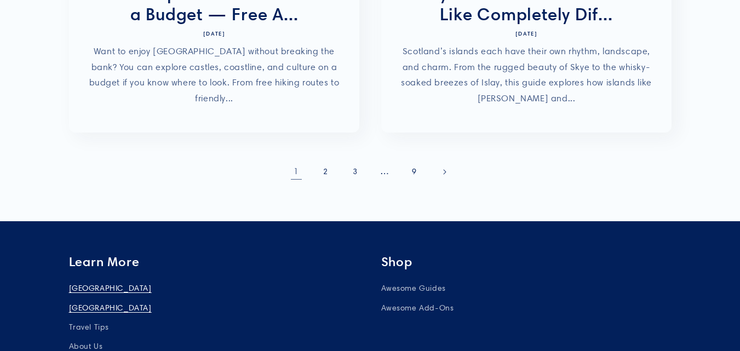  What do you see at coordinates (326, 172) in the screenshot?
I see `a: Page 2` at bounding box center [326, 172].